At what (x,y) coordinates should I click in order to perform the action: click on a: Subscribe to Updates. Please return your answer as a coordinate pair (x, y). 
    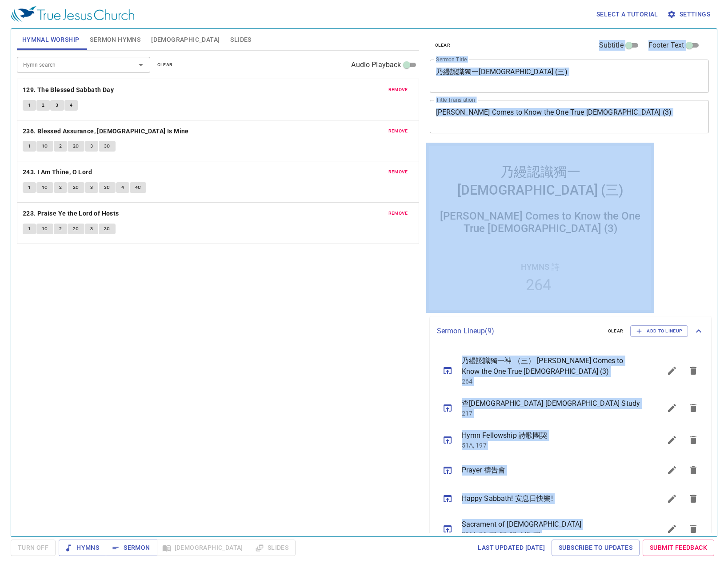
    Looking at the image, I should click on (596, 547).